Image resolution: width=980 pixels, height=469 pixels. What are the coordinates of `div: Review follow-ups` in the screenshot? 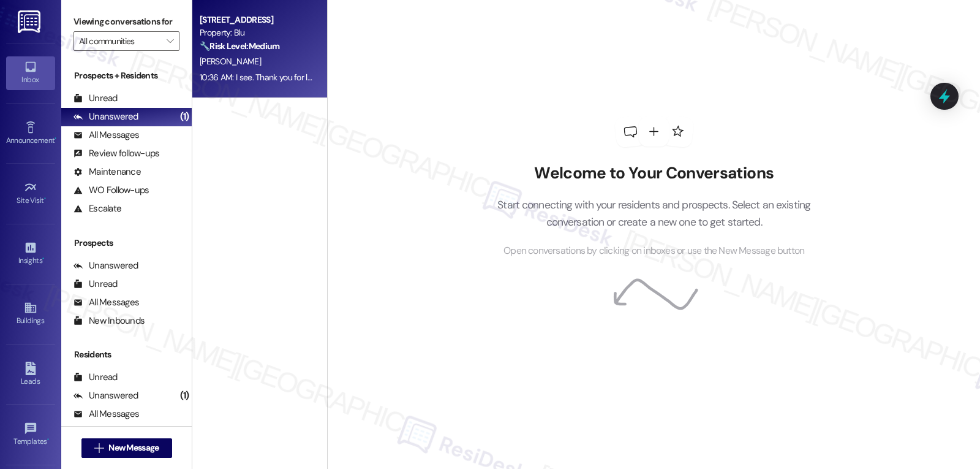 It's located at (116, 153).